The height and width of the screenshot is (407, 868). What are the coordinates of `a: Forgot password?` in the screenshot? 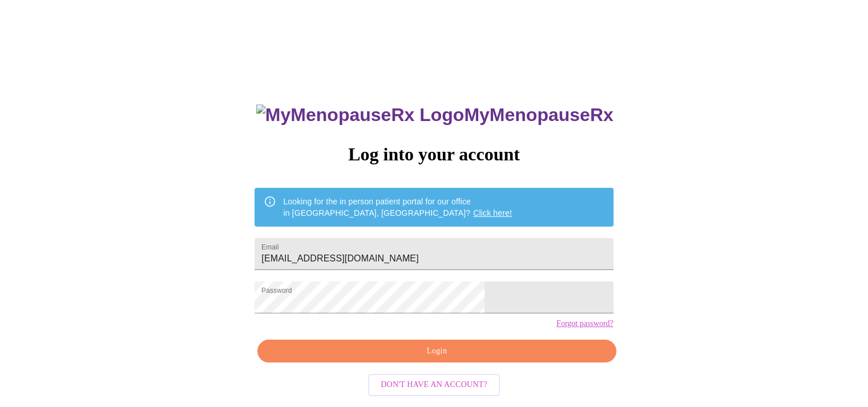 It's located at (585, 324).